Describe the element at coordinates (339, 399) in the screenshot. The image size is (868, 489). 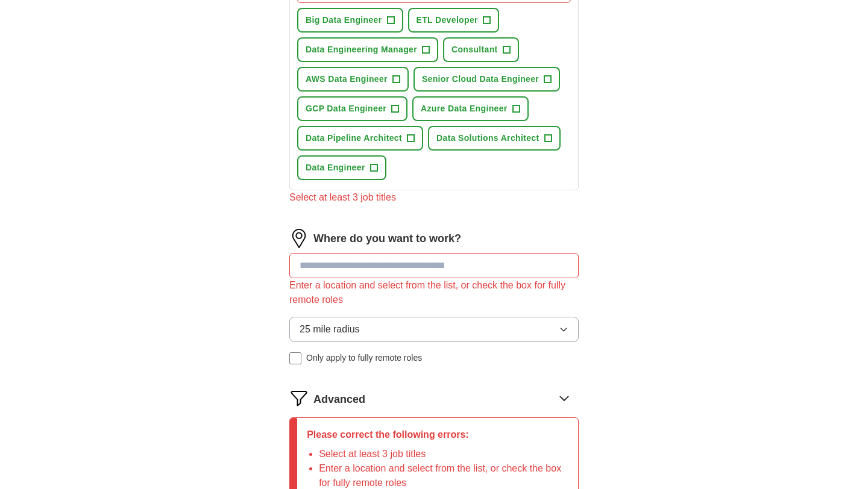
I see `span: Advanced` at that location.